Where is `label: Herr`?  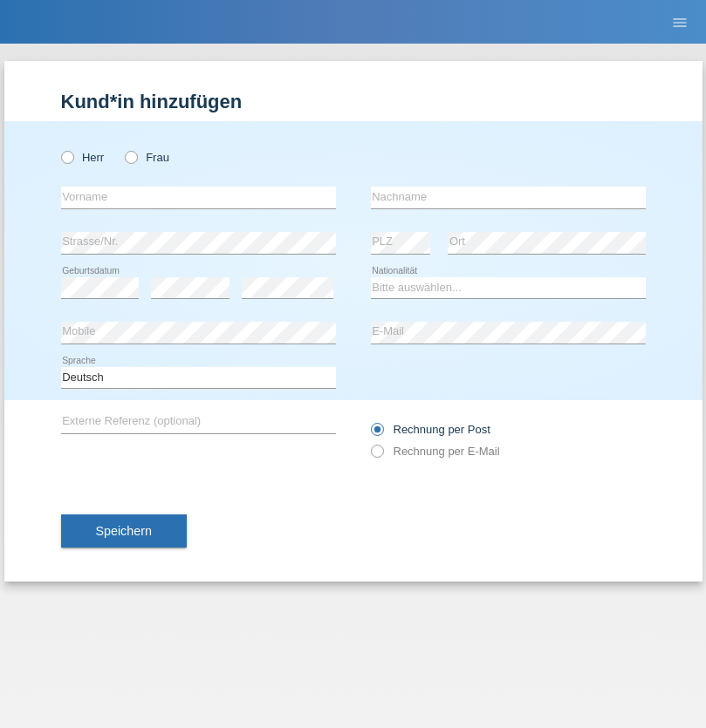
label: Herr is located at coordinates (83, 157).